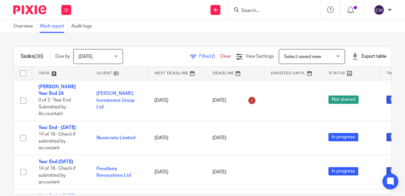 Image resolution: width=405 pixels, height=196 pixels. I want to click on span: View Settings, so click(260, 56).